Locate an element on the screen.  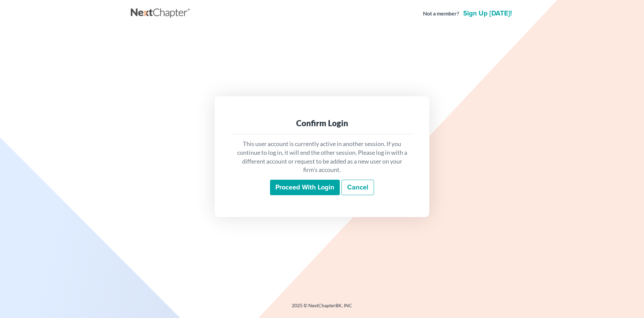
div: Confirm Login is located at coordinates (322, 123).